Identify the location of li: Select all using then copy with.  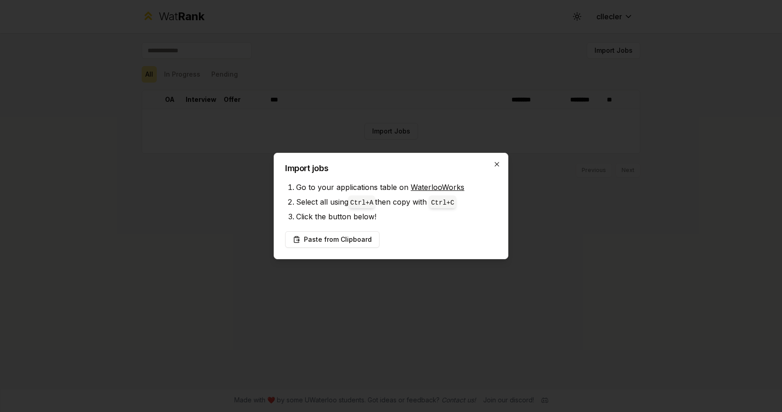
(397, 202).